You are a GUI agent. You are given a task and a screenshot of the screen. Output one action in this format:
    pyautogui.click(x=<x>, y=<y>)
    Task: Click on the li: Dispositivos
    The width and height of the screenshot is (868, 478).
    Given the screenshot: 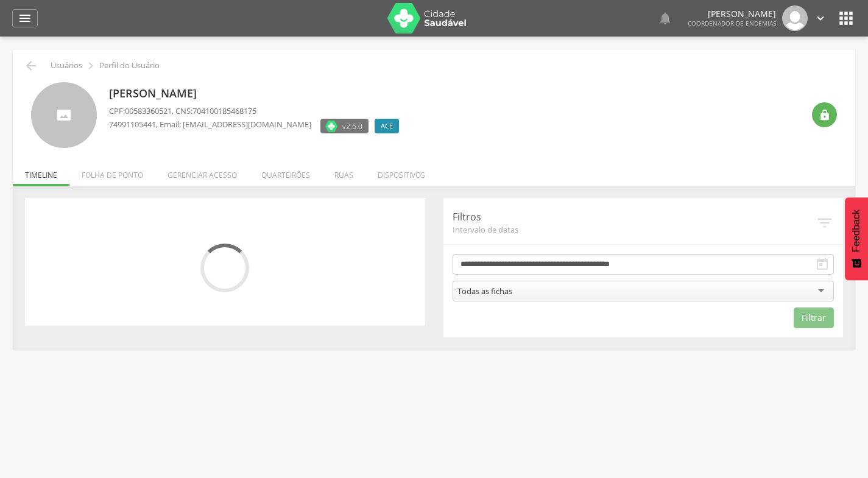 What is the action you would take?
    pyautogui.click(x=402, y=172)
    